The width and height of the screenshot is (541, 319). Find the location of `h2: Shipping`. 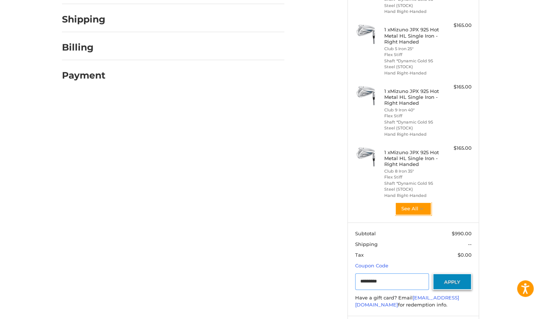

h2: Shipping is located at coordinates (84, 19).